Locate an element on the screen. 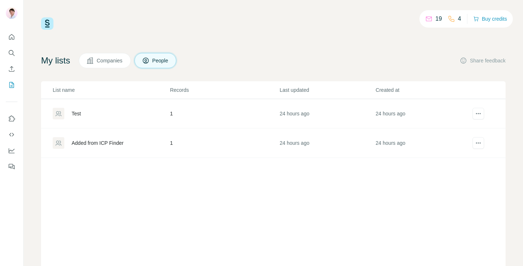 This screenshot has width=523, height=266. span: People is located at coordinates (161, 61).